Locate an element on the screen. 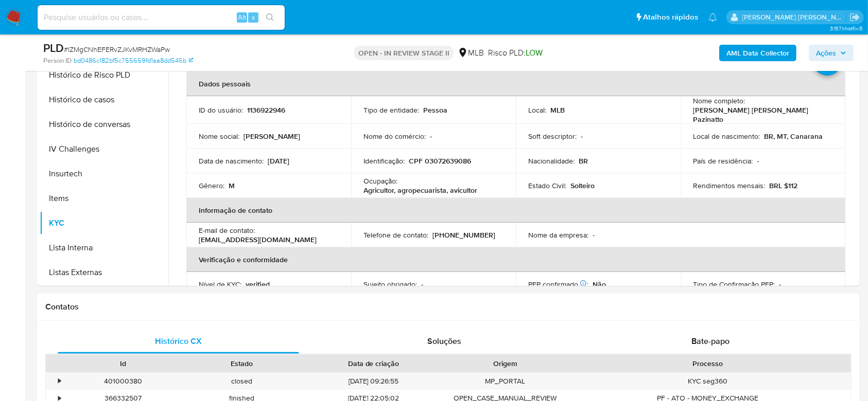 Image resolution: width=868 pixels, height=401 pixels. p: Gênero : is located at coordinates (212, 185).